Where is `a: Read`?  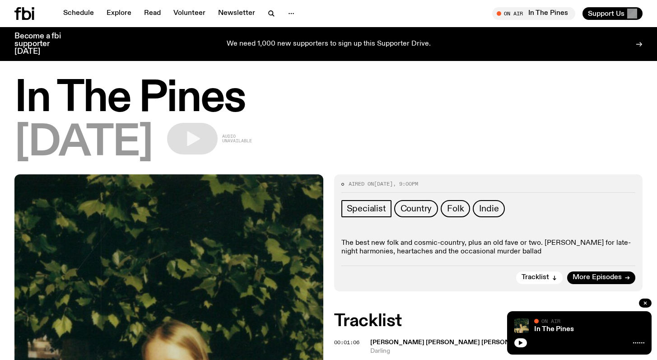
a: Read is located at coordinates (152, 14).